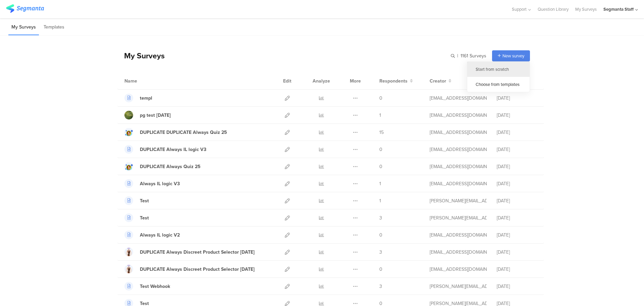  I want to click on span: Creator, so click(438, 81).